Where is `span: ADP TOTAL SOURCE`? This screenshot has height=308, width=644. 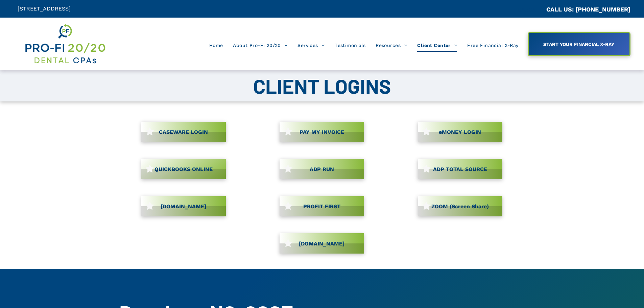
span: ADP TOTAL SOURCE is located at coordinates (460, 169).